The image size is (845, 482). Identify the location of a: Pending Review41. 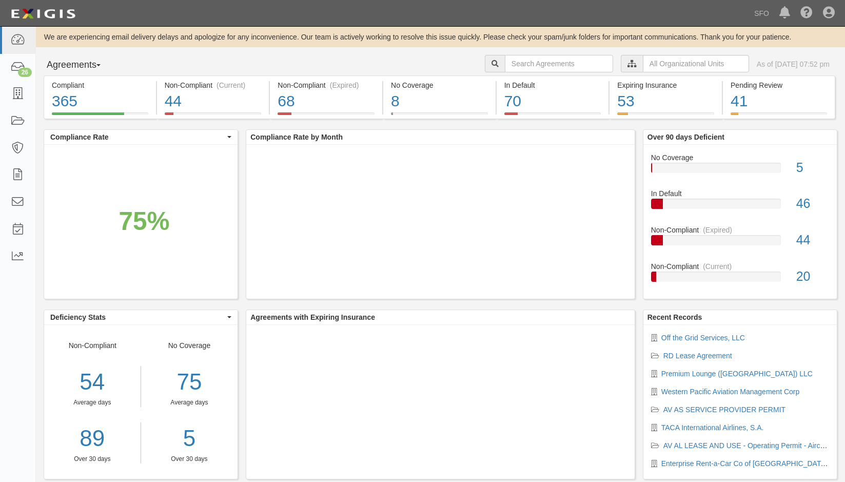
(779, 116).